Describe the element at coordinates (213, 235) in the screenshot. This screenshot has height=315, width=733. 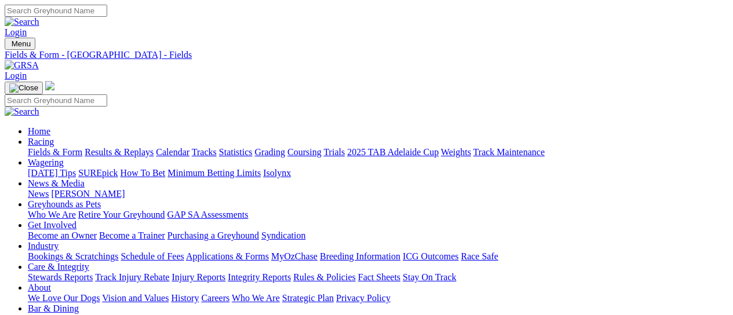
I see `a: Purchasing a Greyhound` at that location.